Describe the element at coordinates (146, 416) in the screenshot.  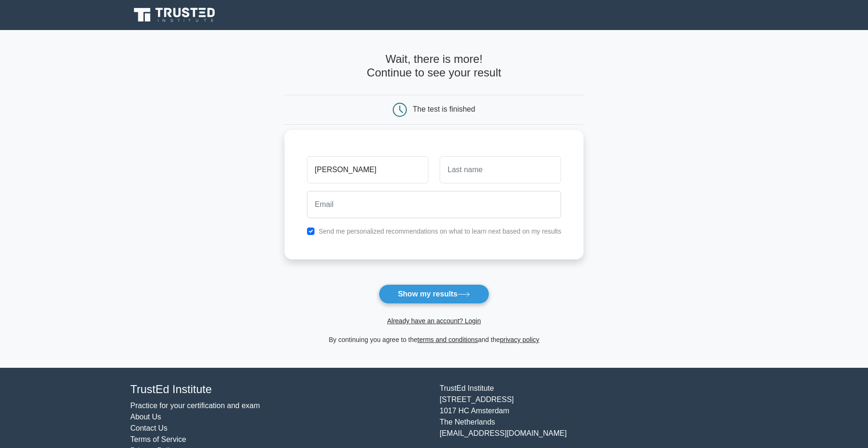
I see `a: About Us` at that location.